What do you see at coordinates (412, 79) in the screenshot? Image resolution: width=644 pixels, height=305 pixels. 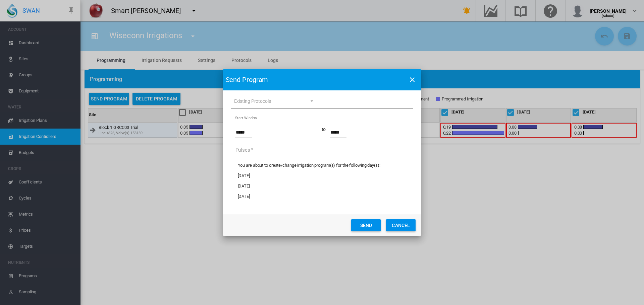 I see `button: icon-close` at bounding box center [412, 79].